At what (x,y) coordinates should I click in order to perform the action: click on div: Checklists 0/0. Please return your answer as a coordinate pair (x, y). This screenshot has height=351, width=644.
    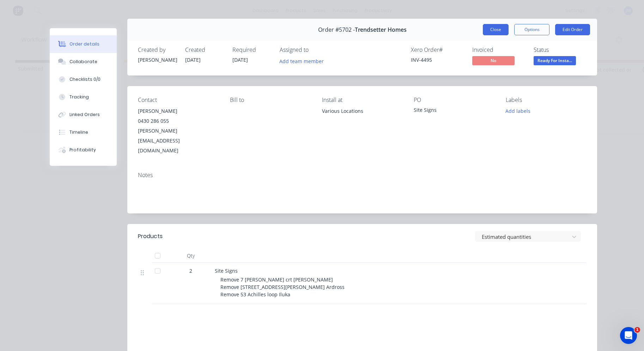
    Looking at the image, I should click on (85, 80).